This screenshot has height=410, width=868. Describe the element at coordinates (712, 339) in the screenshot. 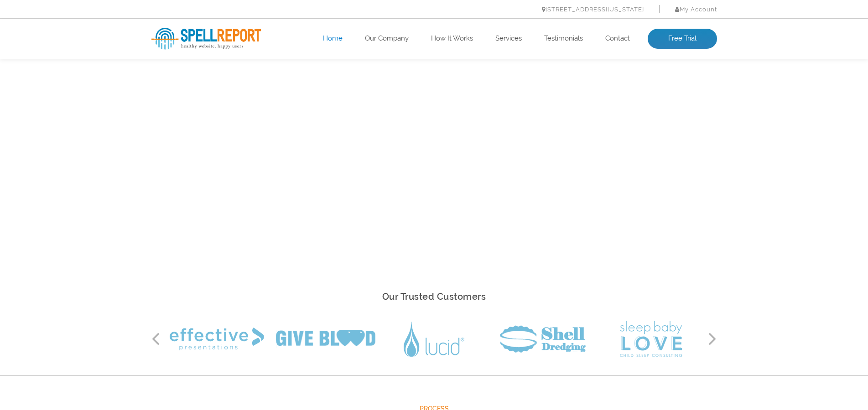

I see `button: Next` at that location.